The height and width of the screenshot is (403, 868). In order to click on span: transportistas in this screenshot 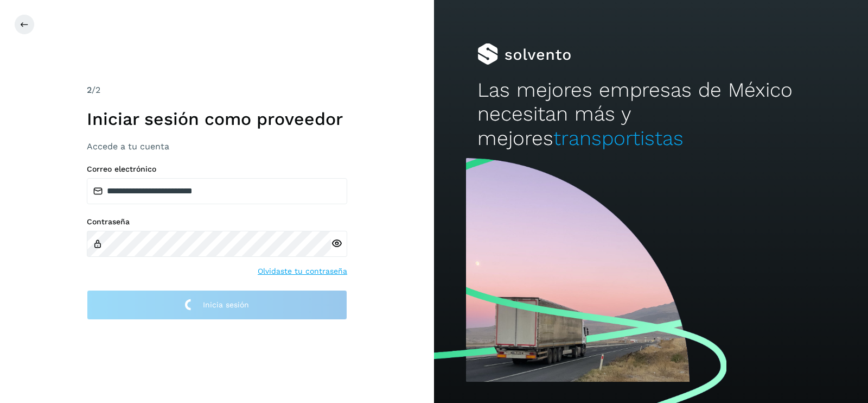, I will do `click(618, 138)`.